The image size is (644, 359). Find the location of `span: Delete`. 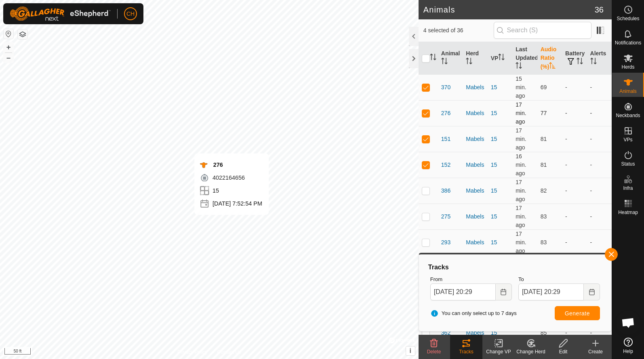

span: Delete is located at coordinates (434, 352).